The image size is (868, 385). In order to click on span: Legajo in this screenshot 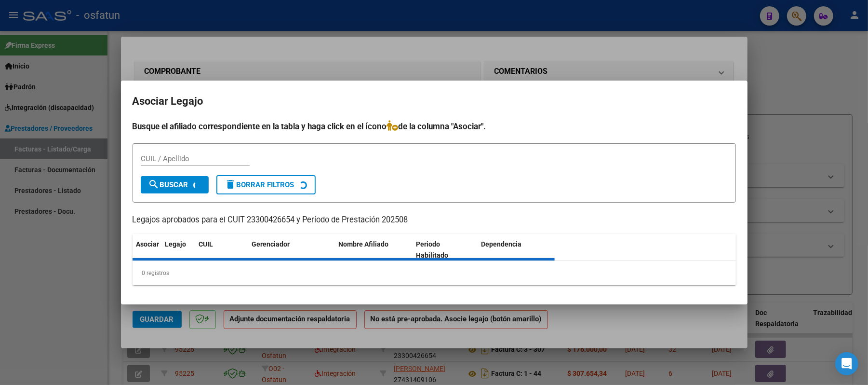, I will do `click(176, 244)`.